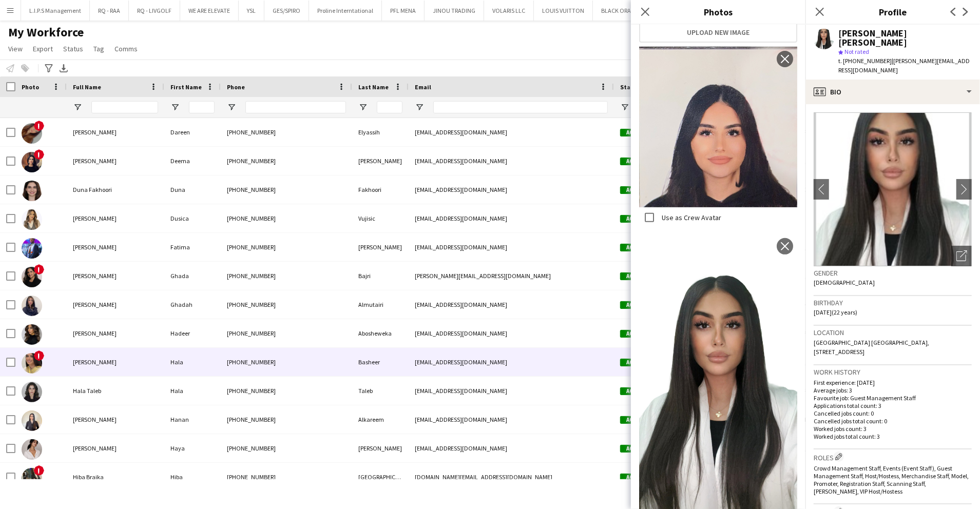 The image size is (980, 509). What do you see at coordinates (893, 372) in the screenshot?
I see `h3: Work history` at bounding box center [893, 372].